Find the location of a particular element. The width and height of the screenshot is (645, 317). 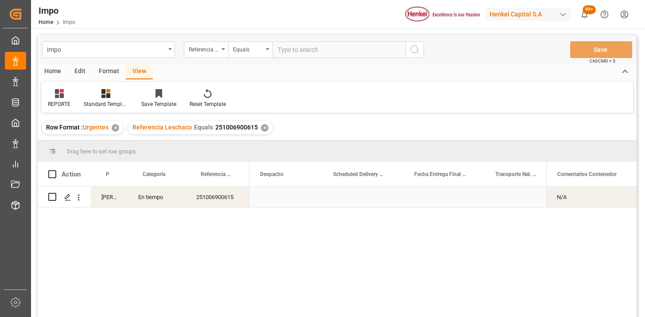

button: show 100 new notifications is located at coordinates (584, 14).